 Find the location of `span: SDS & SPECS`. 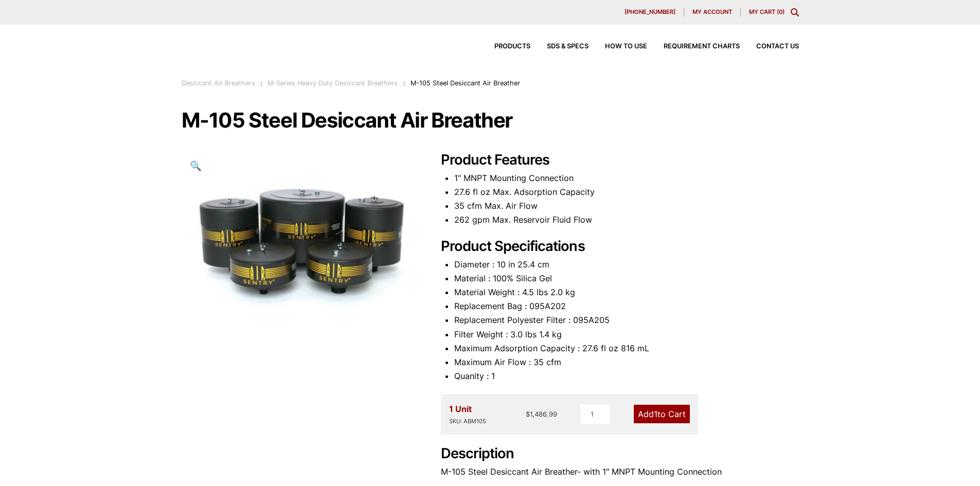

span: SDS & SPECS is located at coordinates (568, 46).